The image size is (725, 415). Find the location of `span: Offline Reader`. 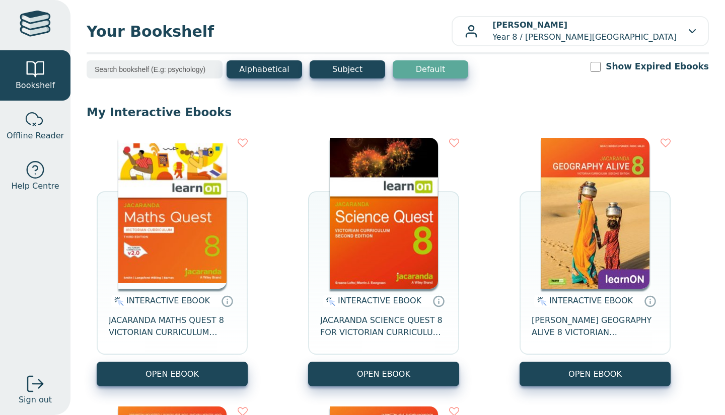

span: Offline Reader is located at coordinates (35, 136).